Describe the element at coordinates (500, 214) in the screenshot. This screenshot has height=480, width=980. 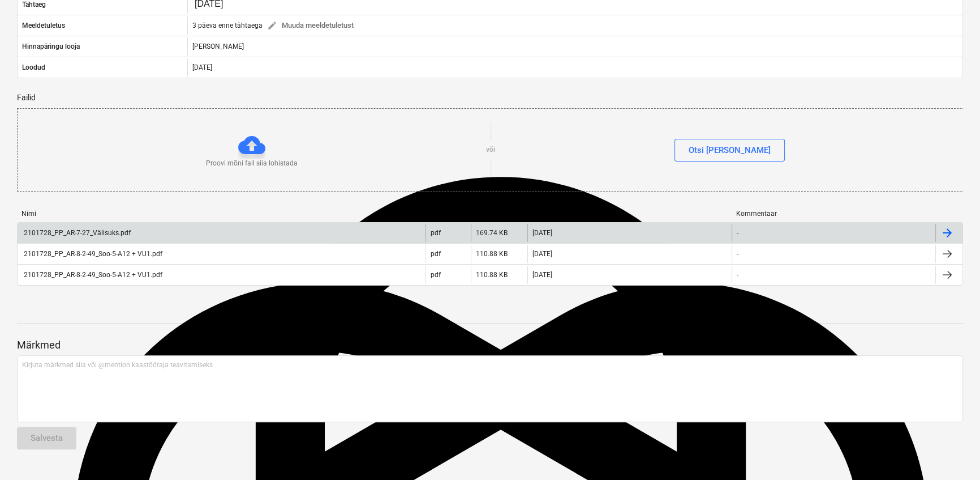
I see `div: Suurus` at that location.